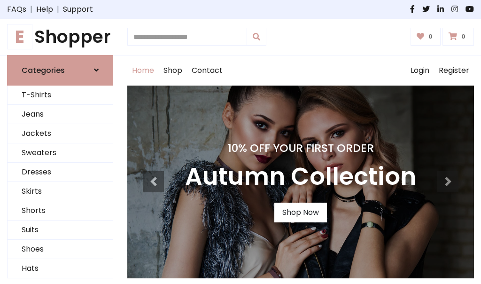  I want to click on a: Sweaters, so click(60, 153).